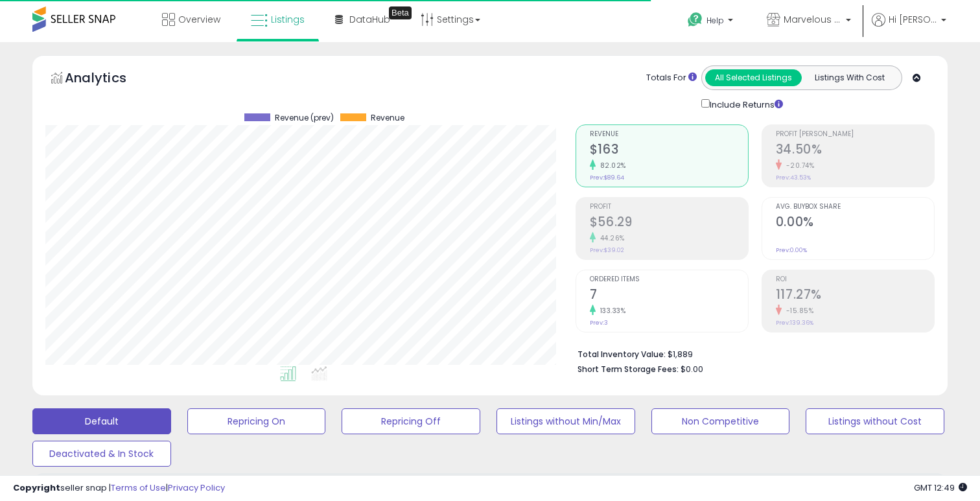 This screenshot has height=501, width=980. What do you see at coordinates (875, 421) in the screenshot?
I see `button: Listings without Cost` at bounding box center [875, 421].